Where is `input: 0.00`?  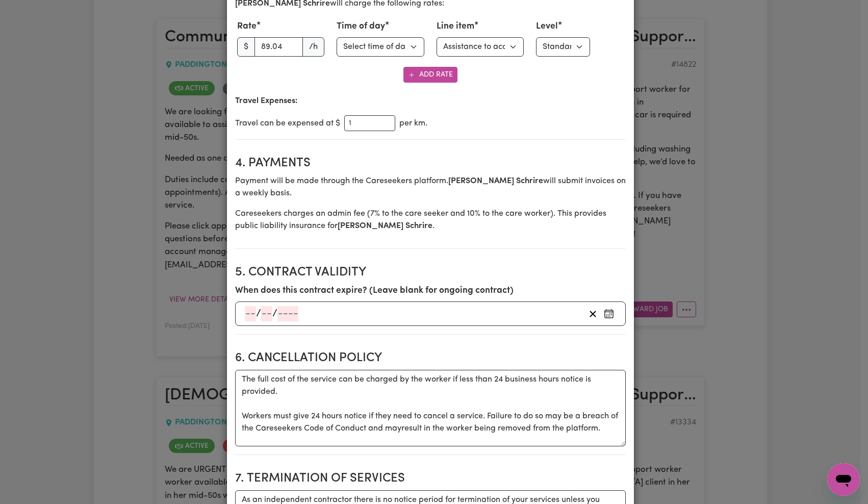 input: 0.00 is located at coordinates (279, 47).